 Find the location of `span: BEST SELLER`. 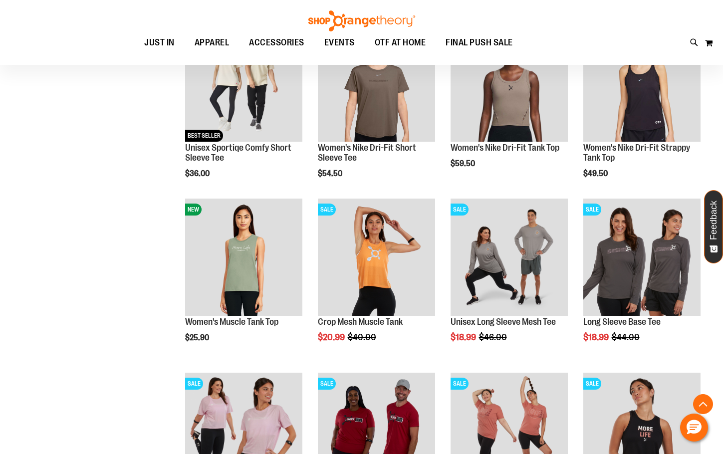

span: BEST SELLER is located at coordinates (204, 136).